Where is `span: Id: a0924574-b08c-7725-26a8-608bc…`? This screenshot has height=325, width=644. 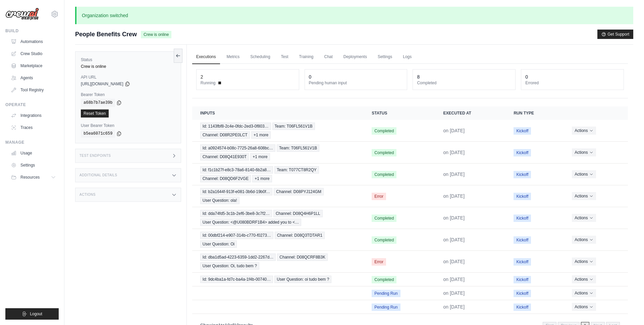 span: Id: a0924574-b08c-7725-26a8-608bc… is located at coordinates (238, 148).